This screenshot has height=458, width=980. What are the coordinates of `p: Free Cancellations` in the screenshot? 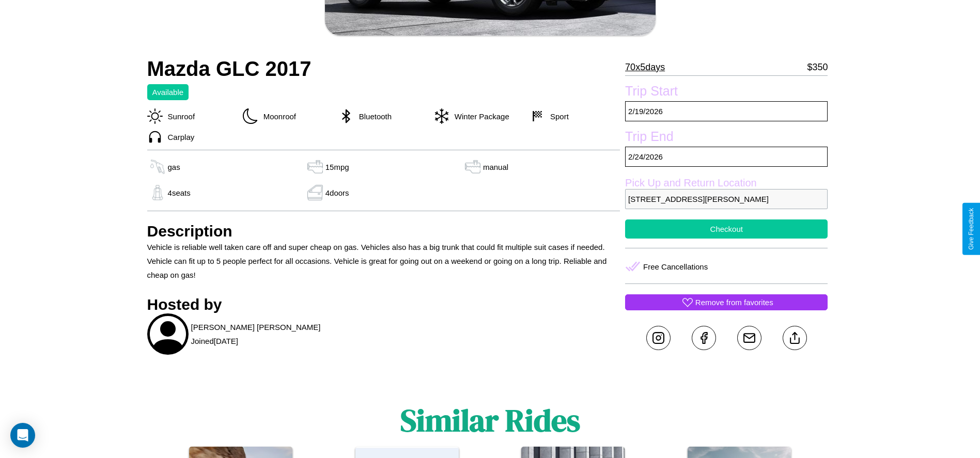 It's located at (675, 267).